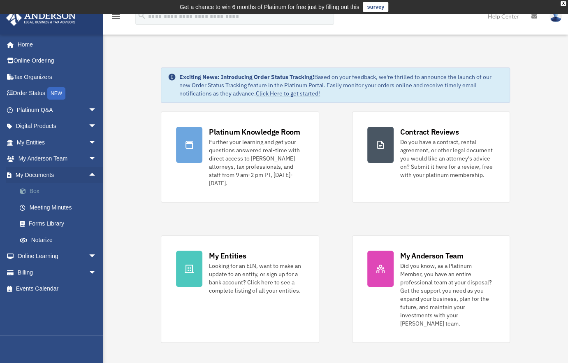 This screenshot has width=568, height=363. What do you see at coordinates (116, 16) in the screenshot?
I see `i: menu` at bounding box center [116, 16].